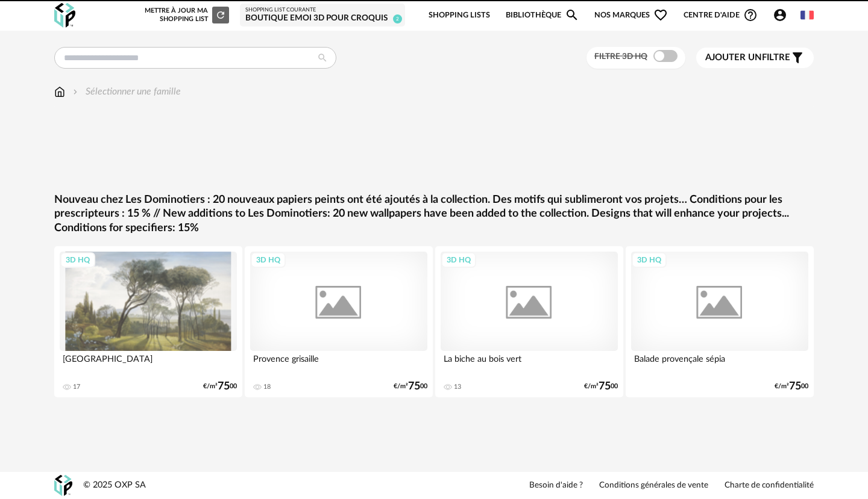 This screenshot has height=499, width=868. What do you see at coordinates (77, 387) in the screenshot?
I see `div: 17` at bounding box center [77, 387].